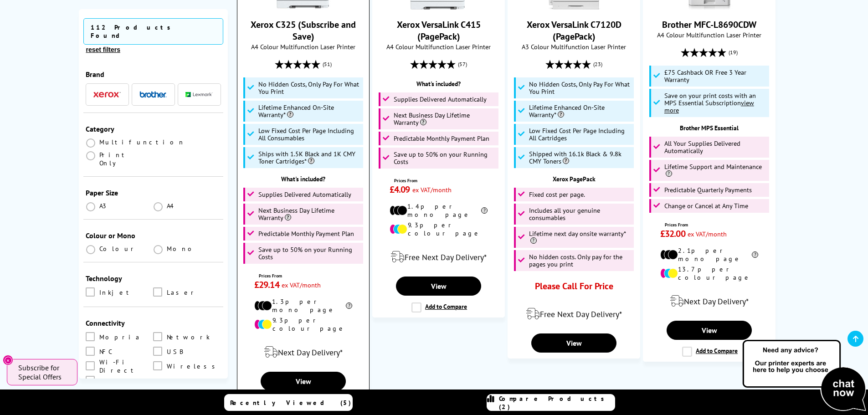  What do you see at coordinates (706, 206) in the screenshot?
I see `span: Change or Cancel at Any Time` at bounding box center [706, 206].